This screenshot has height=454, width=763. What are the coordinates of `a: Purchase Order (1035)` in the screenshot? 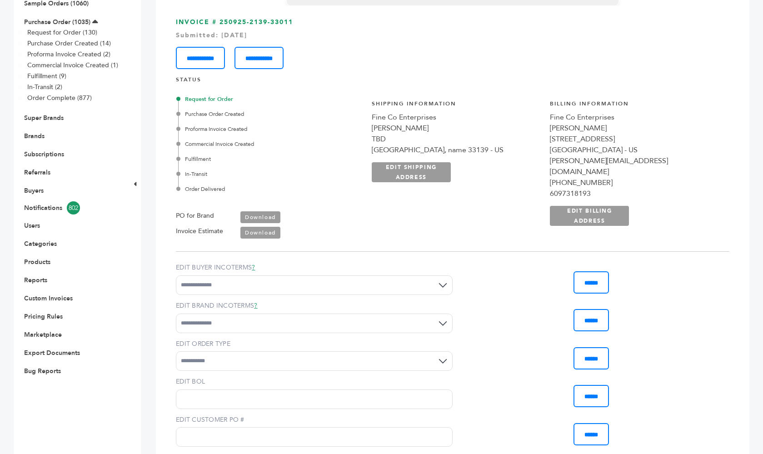 It's located at (57, 22).